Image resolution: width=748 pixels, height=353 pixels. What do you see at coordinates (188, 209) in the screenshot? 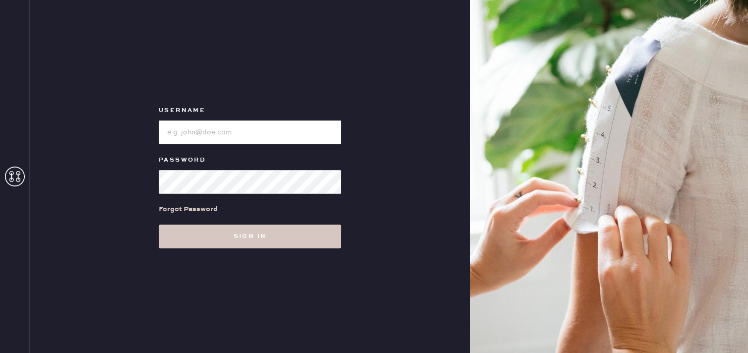
I see `a: Forgot Password` at bounding box center [188, 209].